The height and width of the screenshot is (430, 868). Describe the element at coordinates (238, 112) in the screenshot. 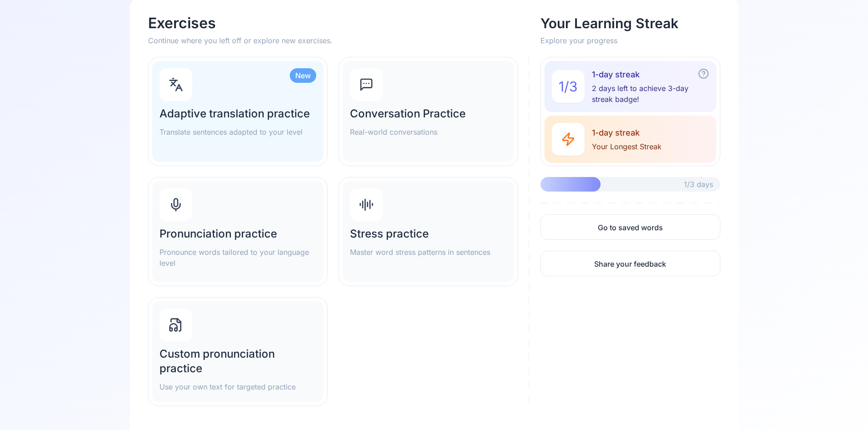

I see `a: NewAdaptive translation practiceTranslate sentences adapted to your level` at that location.